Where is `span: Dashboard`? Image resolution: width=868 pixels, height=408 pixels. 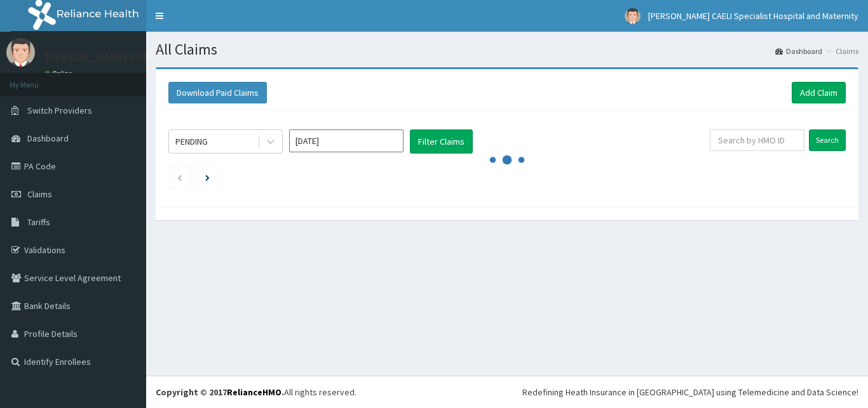 span: Dashboard is located at coordinates (48, 138).